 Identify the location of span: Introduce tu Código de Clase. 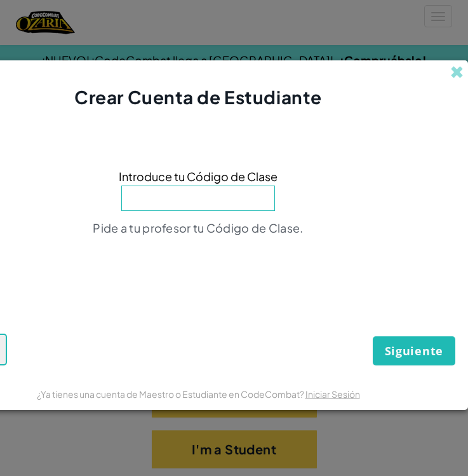
(198, 176).